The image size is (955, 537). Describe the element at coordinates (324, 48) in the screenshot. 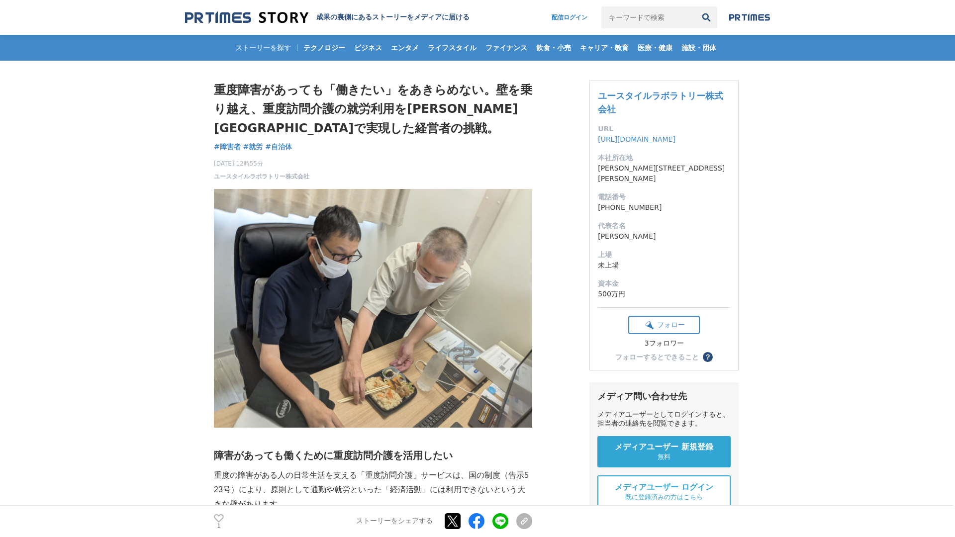

I see `a: テクノロジー` at that location.